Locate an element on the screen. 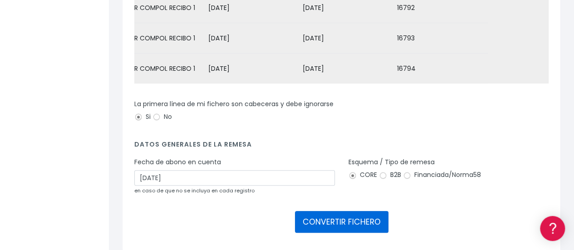 The image size is (574, 250). td: 16793 is located at coordinates (440, 38).